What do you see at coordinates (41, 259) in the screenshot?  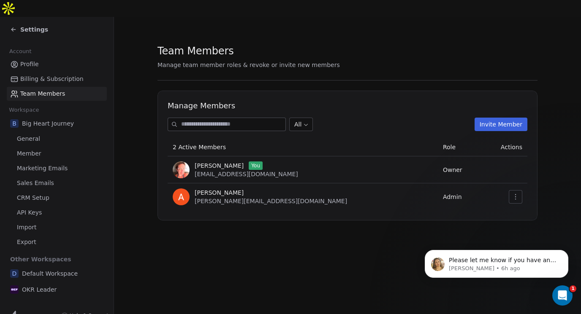 I see `span: Other Workspaces` at bounding box center [41, 259].